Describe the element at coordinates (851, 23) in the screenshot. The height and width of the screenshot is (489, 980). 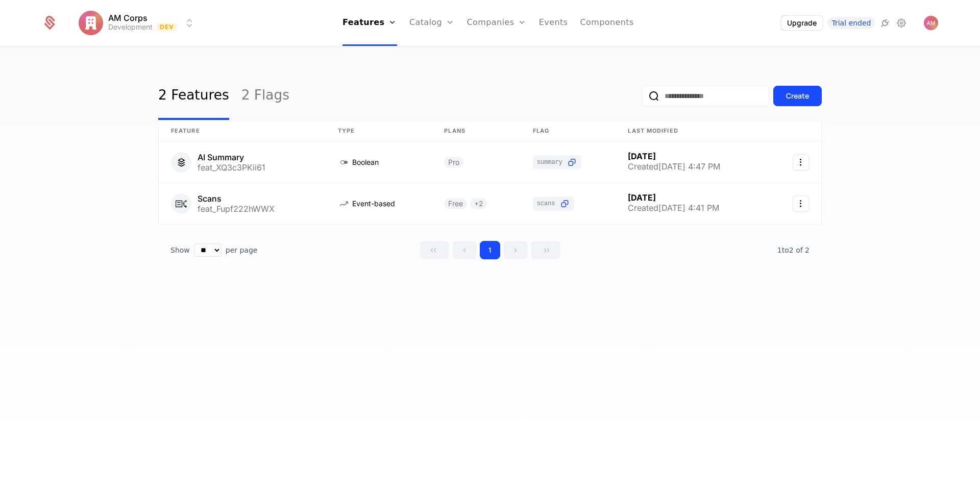
I see `span: Trial ended` at that location.